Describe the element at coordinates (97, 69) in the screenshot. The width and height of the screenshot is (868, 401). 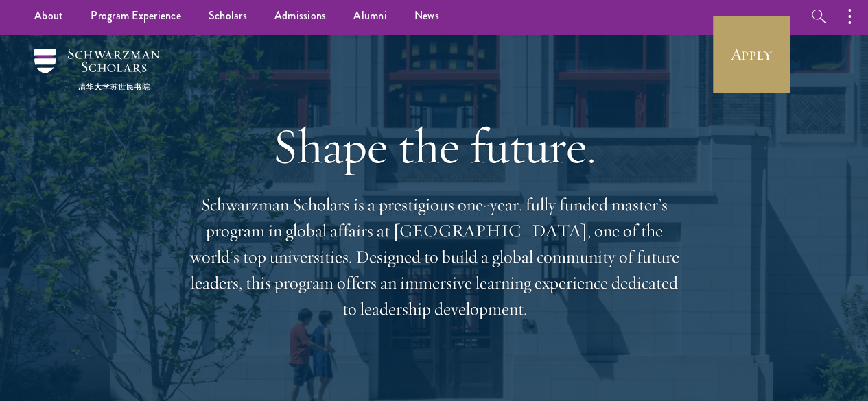
I see `img: Schwarzman Scholars` at that location.